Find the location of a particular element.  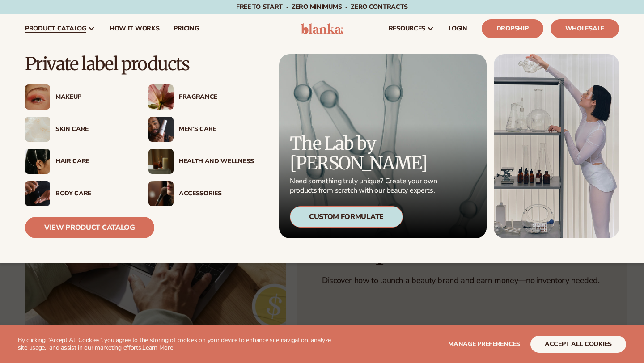

p: Need something truly unique? Create your own products from scratch with our beauty experts. is located at coordinates (365, 186).